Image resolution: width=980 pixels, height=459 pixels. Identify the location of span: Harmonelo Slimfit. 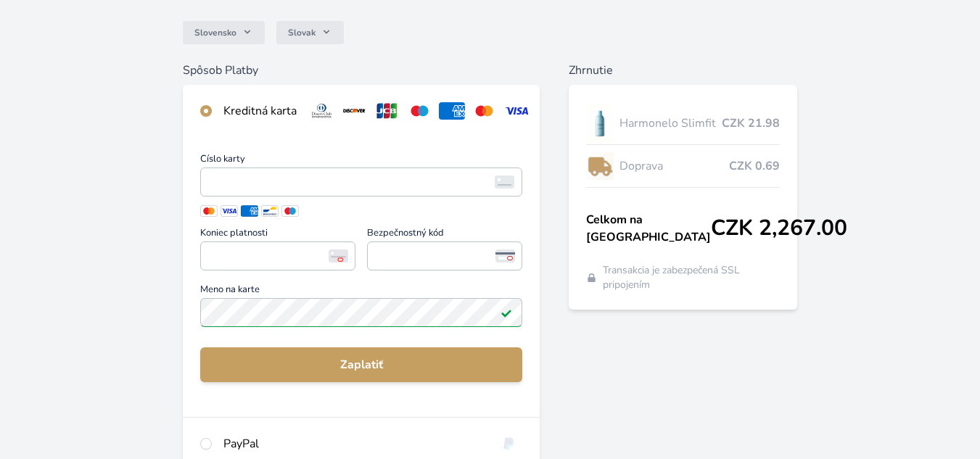
(670, 123).